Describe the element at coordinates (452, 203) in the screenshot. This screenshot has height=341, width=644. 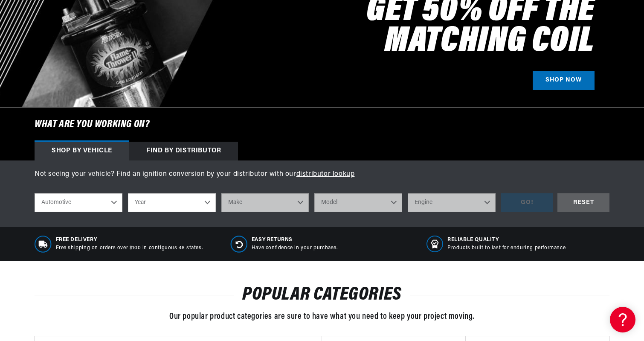
I see `select: Engine` at that location.